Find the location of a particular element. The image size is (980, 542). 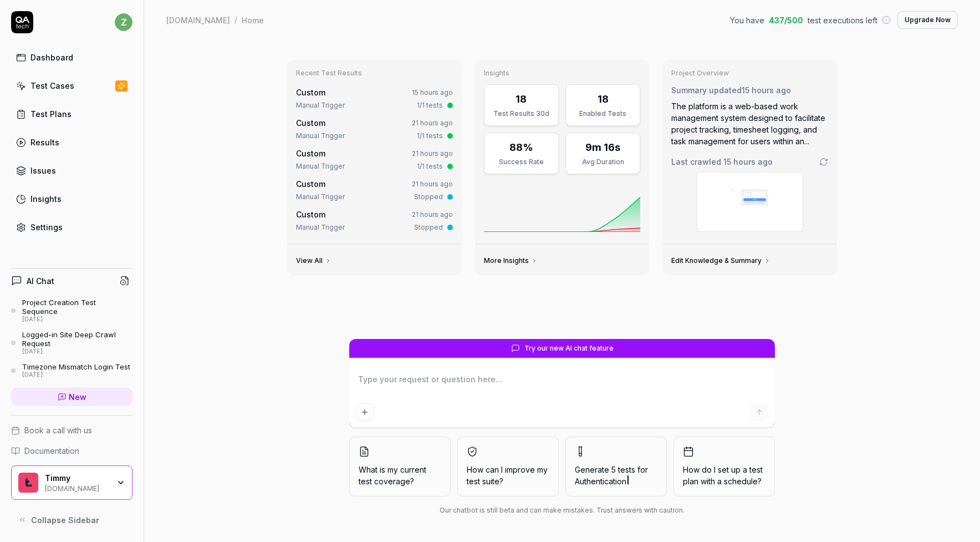

a: Insights is located at coordinates (71, 199).